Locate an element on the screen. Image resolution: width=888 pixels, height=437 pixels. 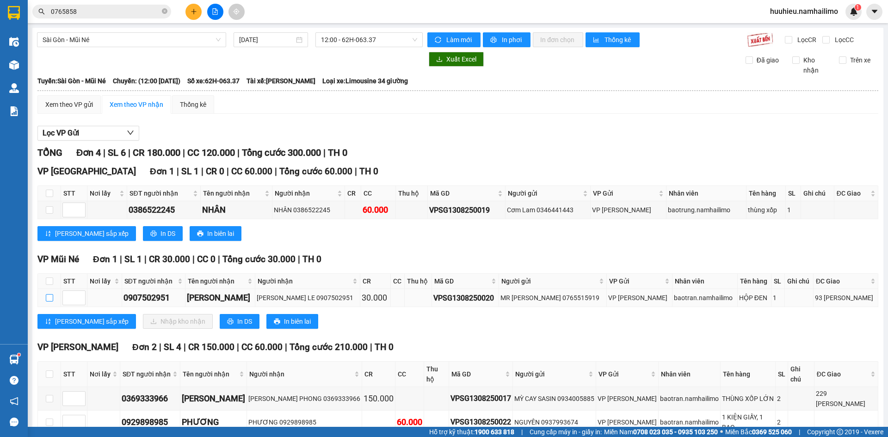
span: CC 120.000 is located at coordinates (211, 153).